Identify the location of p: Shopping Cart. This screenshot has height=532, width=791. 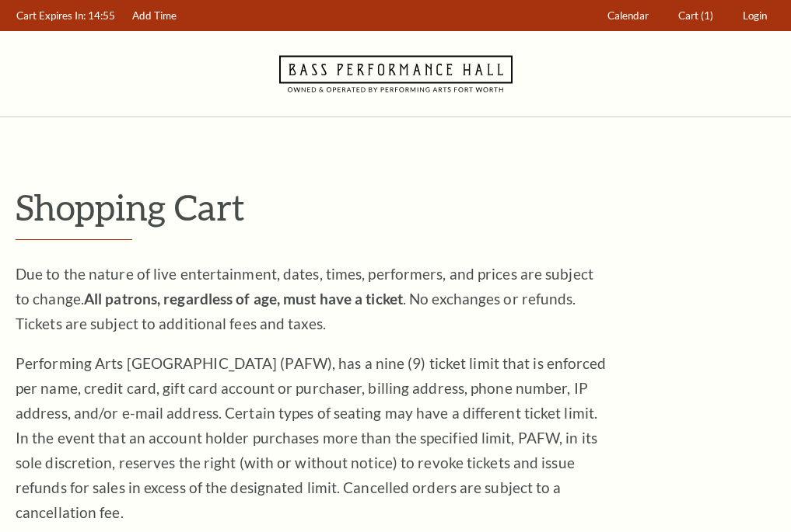
(395, 207).